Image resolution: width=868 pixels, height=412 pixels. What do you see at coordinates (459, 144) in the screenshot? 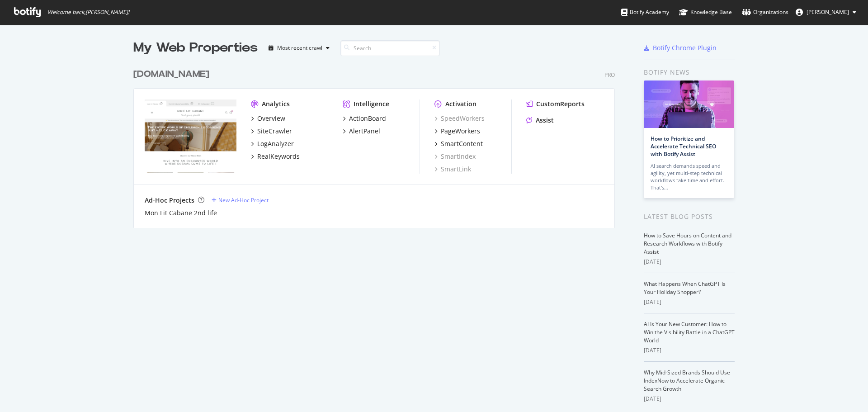
I see `a: SmartContent` at bounding box center [459, 144].